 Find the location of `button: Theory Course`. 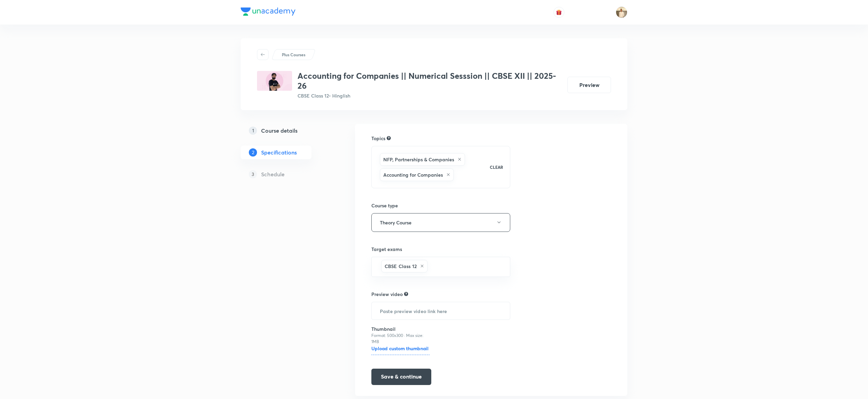

button: Theory Course is located at coordinates (441, 222).